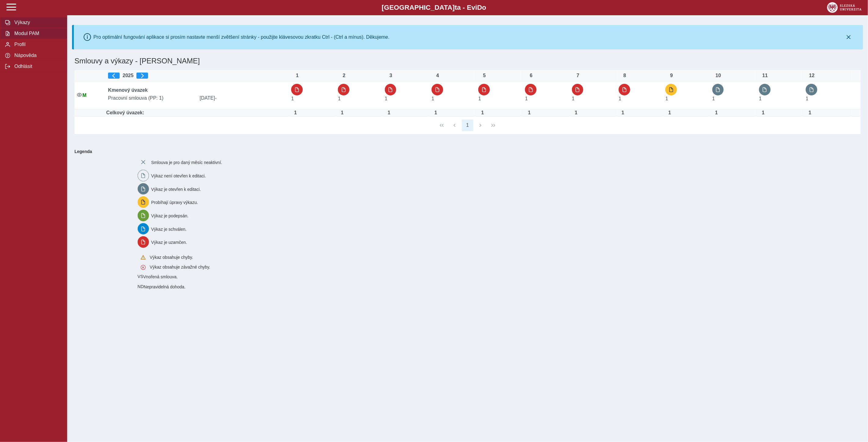  I want to click on span: D, so click(479, 7).